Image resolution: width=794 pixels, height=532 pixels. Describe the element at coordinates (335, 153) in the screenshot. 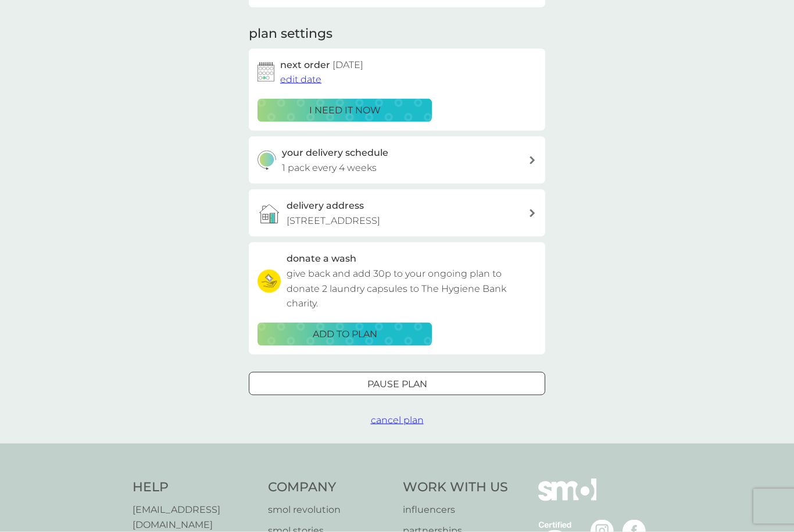

I see `h3: your delivery schedule` at that location.